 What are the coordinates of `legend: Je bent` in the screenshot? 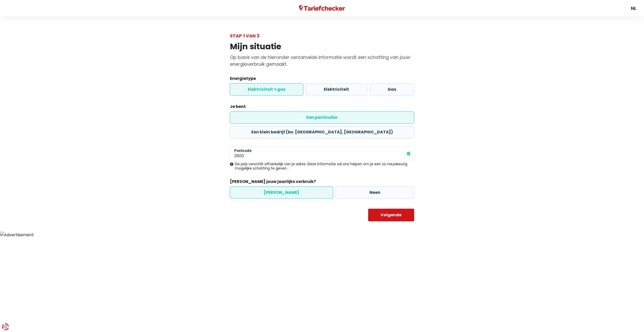 It's located at (322, 108).